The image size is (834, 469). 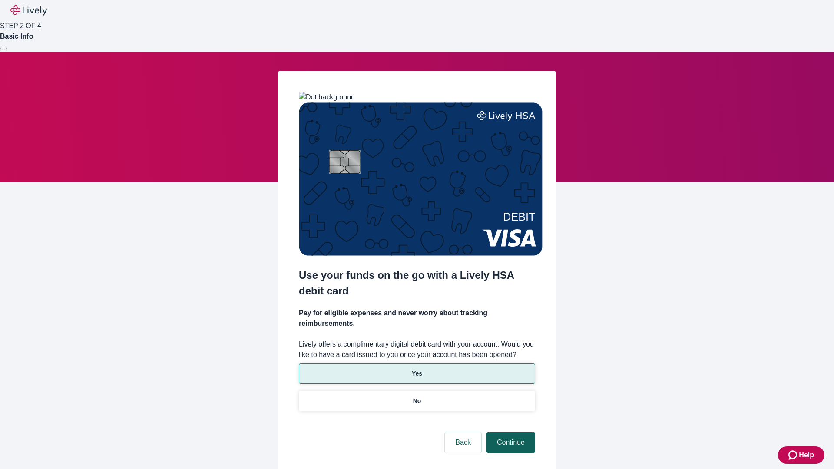 What do you see at coordinates (420, 179) in the screenshot?
I see `img: Debit card` at bounding box center [420, 179].